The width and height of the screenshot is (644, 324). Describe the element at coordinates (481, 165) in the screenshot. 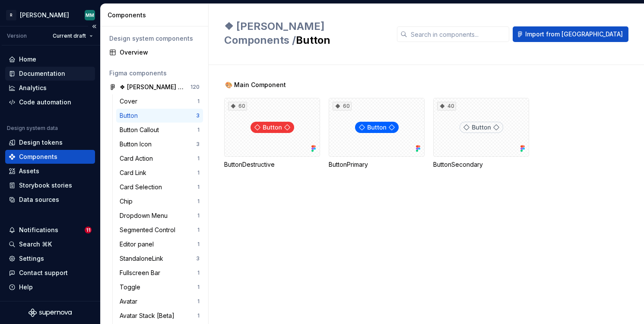

I see `div: ButtonSecondary` at that location.